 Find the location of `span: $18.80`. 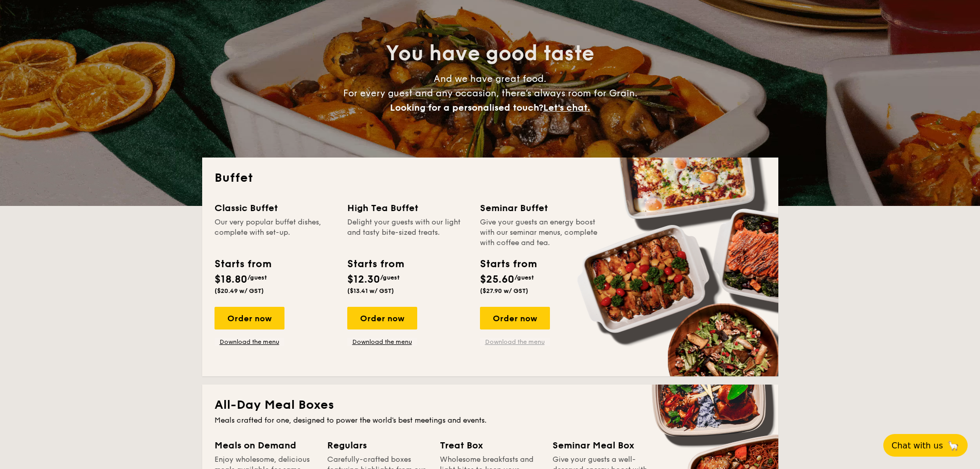

span: $18.80 is located at coordinates (231, 279).